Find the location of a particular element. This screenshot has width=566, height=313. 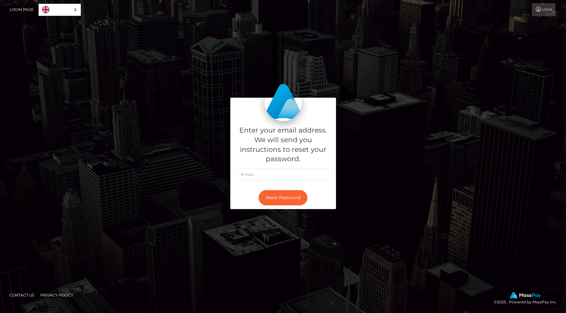

div: Language is located at coordinates (60, 10).